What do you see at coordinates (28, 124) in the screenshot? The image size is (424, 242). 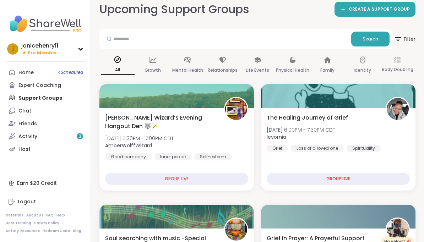 I see `div: Friends` at bounding box center [28, 124].